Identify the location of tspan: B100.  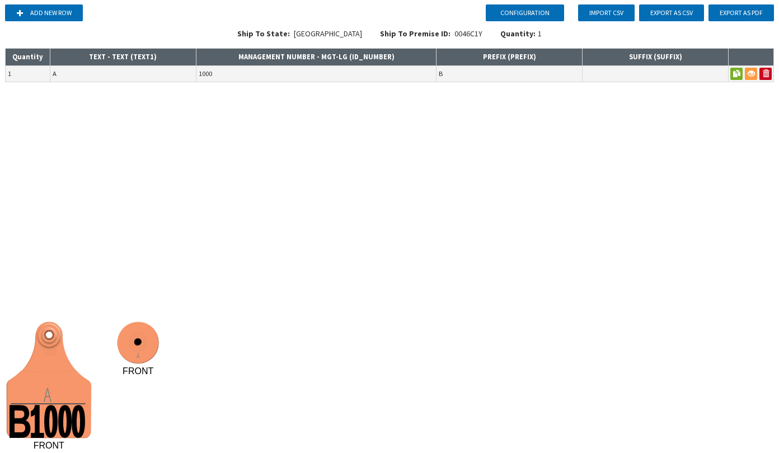
(41, 425).